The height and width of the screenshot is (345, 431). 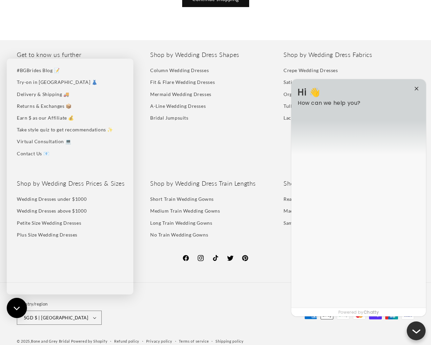 What do you see at coordinates (321, 210) in the screenshot?
I see `a: Made-to-Order Wedding Dresses` at bounding box center [321, 210].